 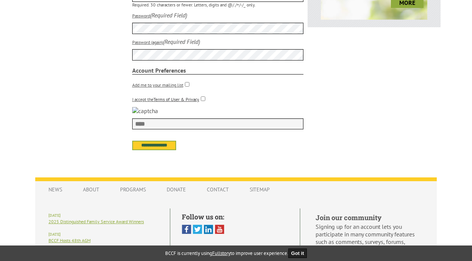 What do you see at coordinates (298, 254) in the screenshot?
I see `button: Got it` at bounding box center [298, 254].